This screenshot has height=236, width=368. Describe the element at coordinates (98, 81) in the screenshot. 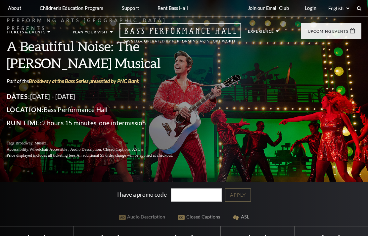

I see `p: Part of the` at that location.